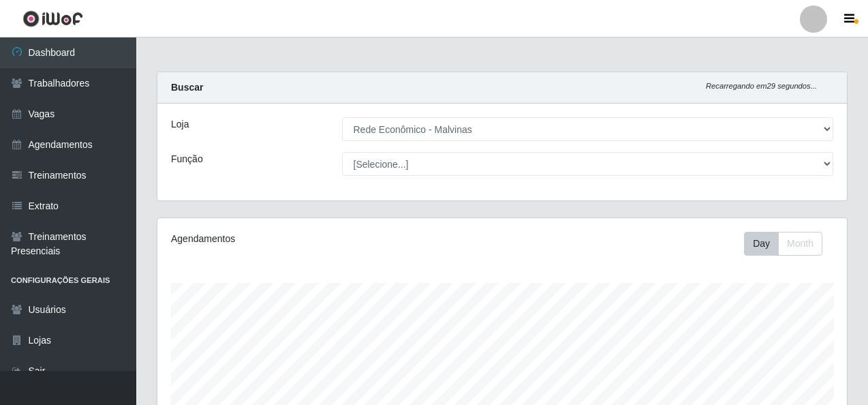 The width and height of the screenshot is (868, 405). I want to click on label: Loja, so click(180, 124).